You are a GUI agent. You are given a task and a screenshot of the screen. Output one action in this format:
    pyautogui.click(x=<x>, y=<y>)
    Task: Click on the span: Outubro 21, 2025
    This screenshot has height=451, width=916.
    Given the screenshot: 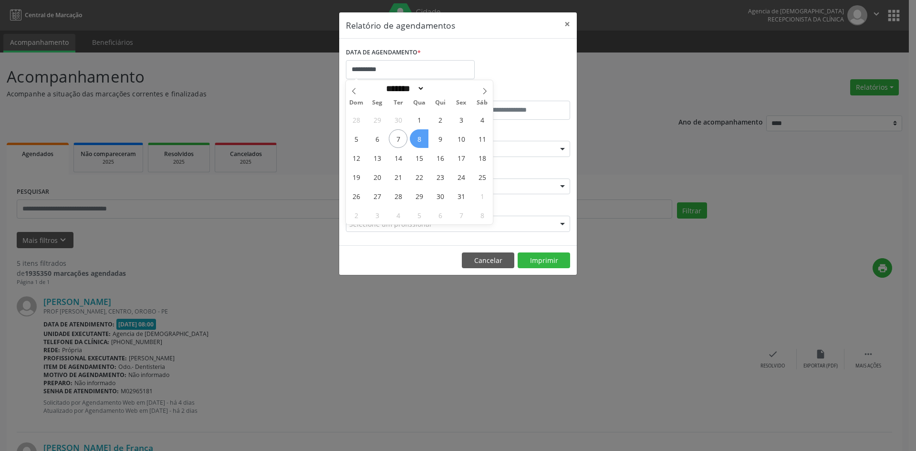 What is the action you would take?
    pyautogui.click(x=398, y=177)
    